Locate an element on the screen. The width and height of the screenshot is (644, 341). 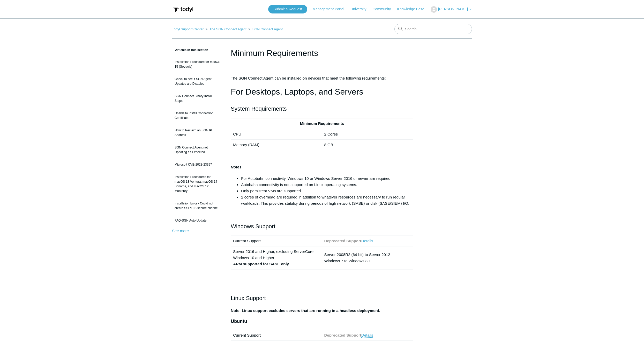
a: SGN Connect Agent not Updating as Expected is located at coordinates (197, 149).